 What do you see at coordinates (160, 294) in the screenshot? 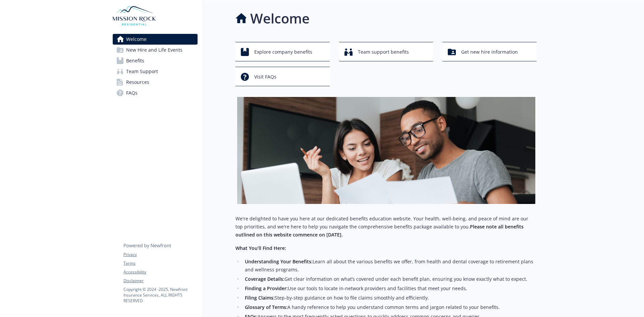
I see `p: Copyright © 2024 - 2025 , Newfront Insurance Services, ALL RIGHTS RESERVED` at bounding box center [160, 294].